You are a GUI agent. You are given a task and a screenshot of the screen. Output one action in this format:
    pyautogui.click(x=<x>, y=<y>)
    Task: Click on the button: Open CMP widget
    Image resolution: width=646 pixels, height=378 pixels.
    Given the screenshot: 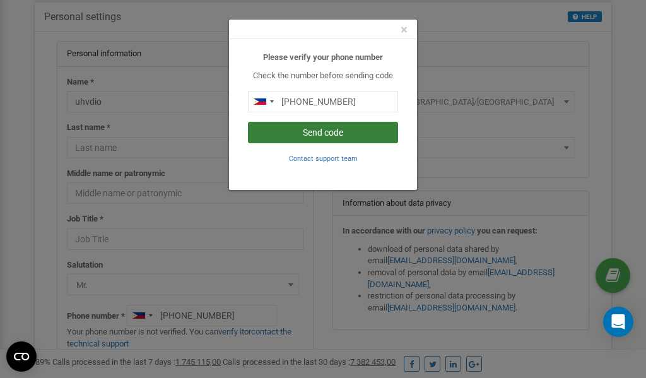 What is the action you would take?
    pyautogui.click(x=21, y=357)
    